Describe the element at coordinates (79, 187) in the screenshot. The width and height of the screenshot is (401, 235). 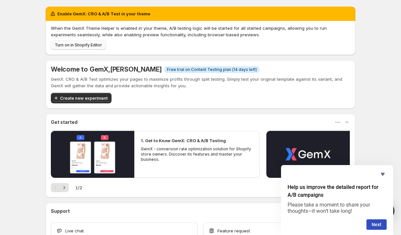
I see `span: 1 / 2` at that location.